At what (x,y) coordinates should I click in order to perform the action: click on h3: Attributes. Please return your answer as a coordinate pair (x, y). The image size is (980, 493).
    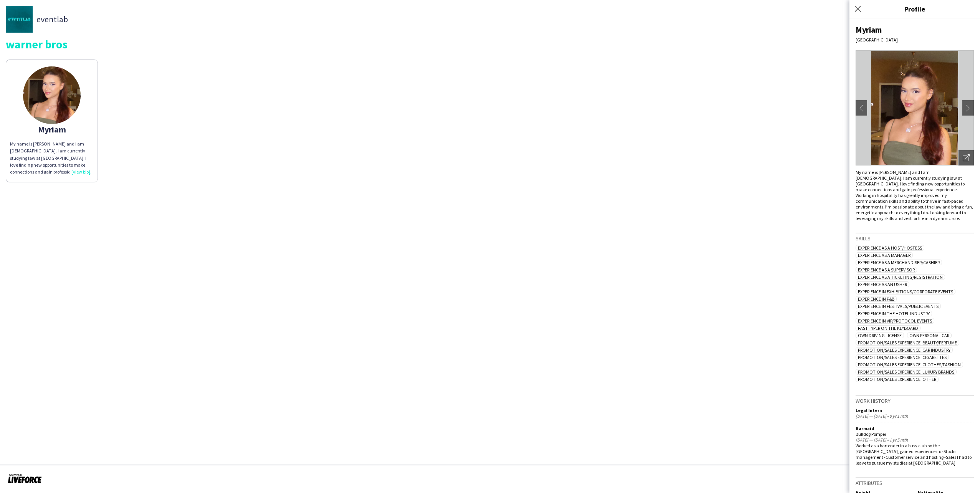
    Looking at the image, I should click on (915, 483).